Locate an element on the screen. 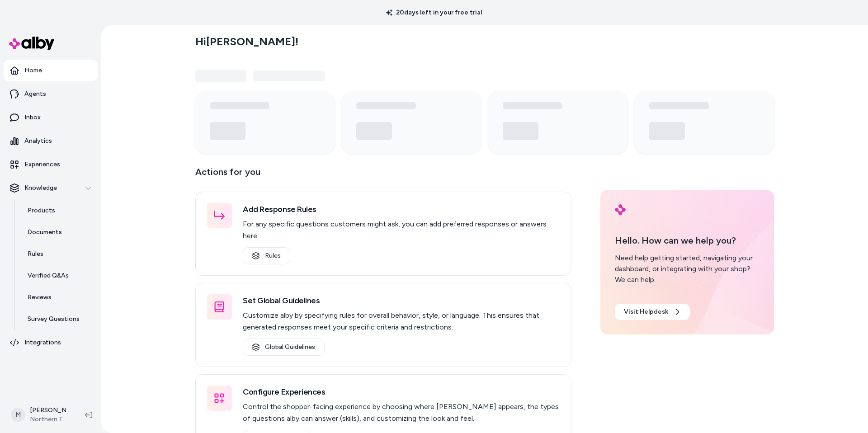 Image resolution: width=868 pixels, height=433 pixels. a: Global Guidelines is located at coordinates (284, 347).